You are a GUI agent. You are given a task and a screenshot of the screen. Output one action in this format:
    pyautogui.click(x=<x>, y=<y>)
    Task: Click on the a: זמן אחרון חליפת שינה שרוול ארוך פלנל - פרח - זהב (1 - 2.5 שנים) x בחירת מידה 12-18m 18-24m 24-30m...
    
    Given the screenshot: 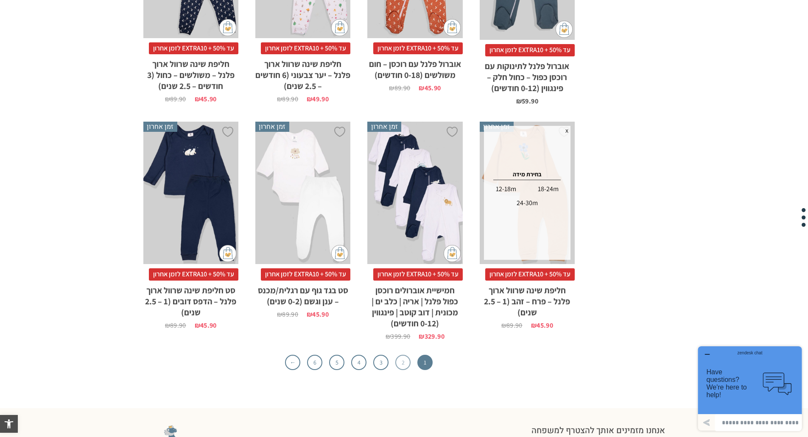 What is the action you would take?
    pyautogui.click(x=527, y=225)
    